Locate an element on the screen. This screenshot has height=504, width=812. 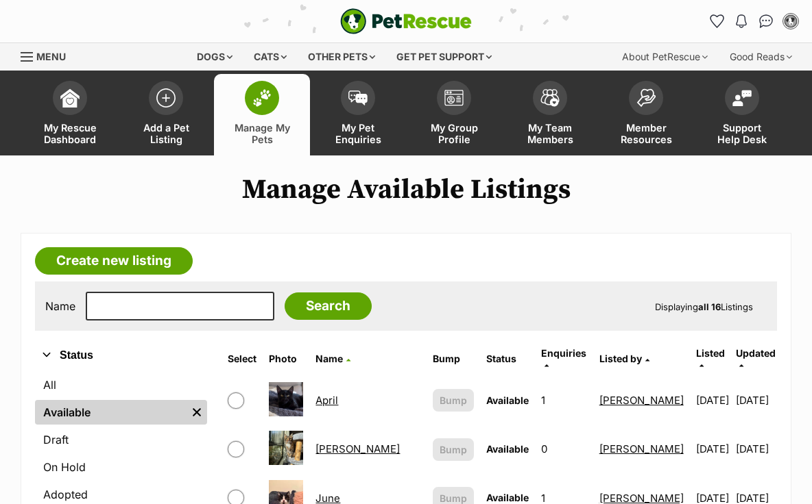
span: Updated is located at coordinates (755, 353).